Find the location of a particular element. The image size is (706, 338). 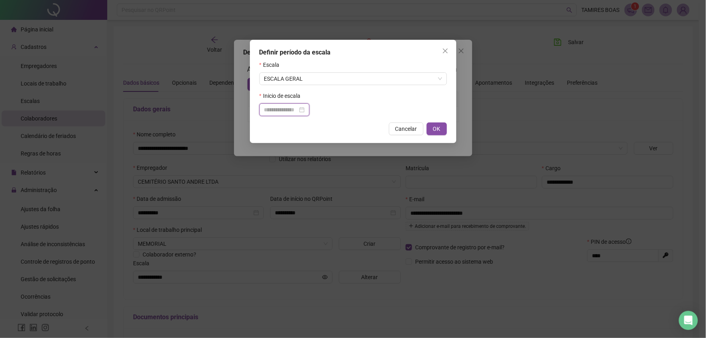

button: Close is located at coordinates (445, 51).